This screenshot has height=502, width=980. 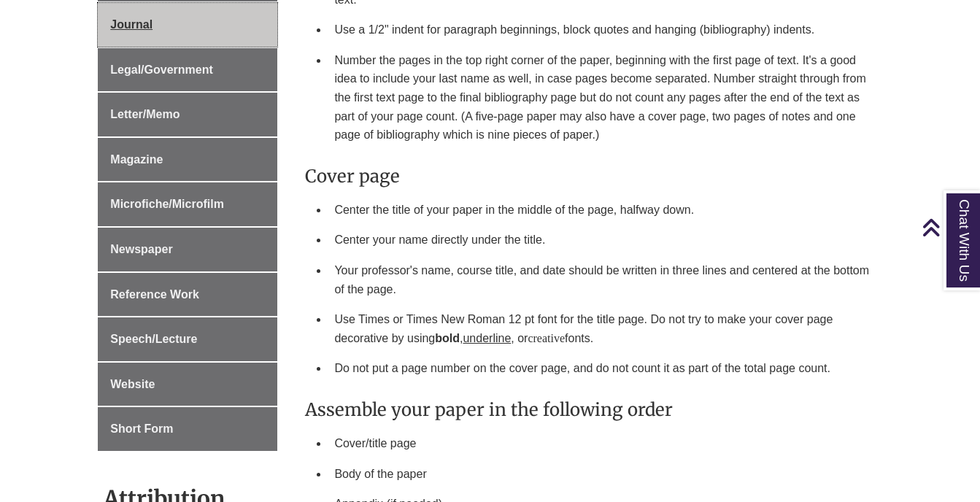 What do you see at coordinates (144, 114) in the screenshot?
I see `span: Letter/Memo` at bounding box center [144, 114].